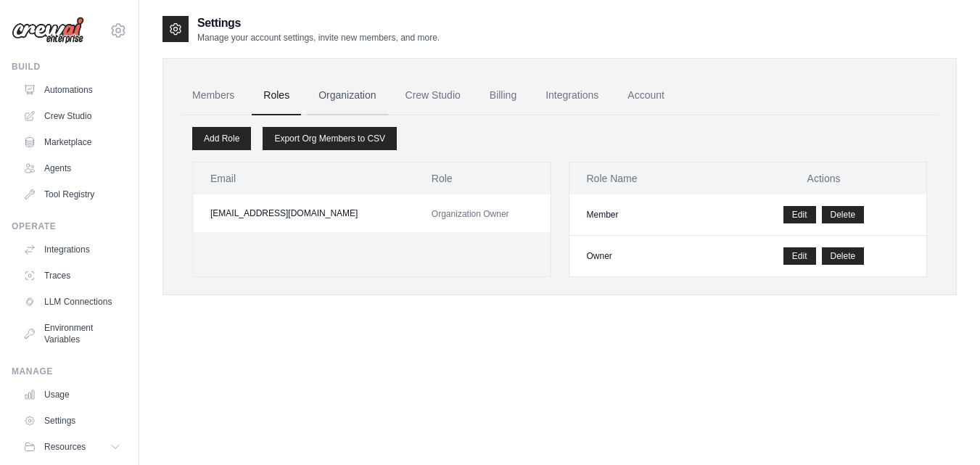  Describe the element at coordinates (72, 168) in the screenshot. I see `a: Agents` at that location.